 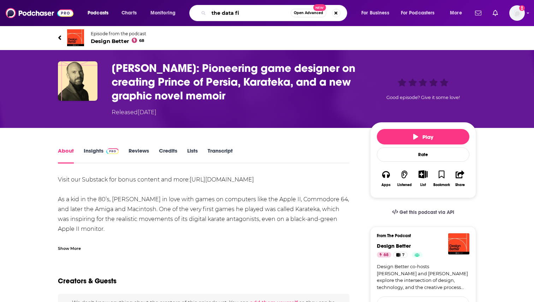 I want to click on span: Monitoring, so click(x=163, y=13).